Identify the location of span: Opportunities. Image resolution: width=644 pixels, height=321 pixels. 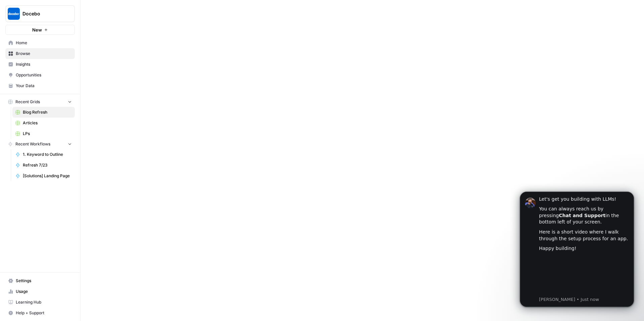
(44, 75).